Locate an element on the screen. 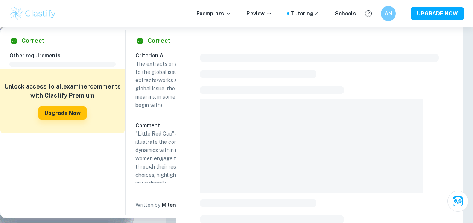  button: AN is located at coordinates (388, 14).